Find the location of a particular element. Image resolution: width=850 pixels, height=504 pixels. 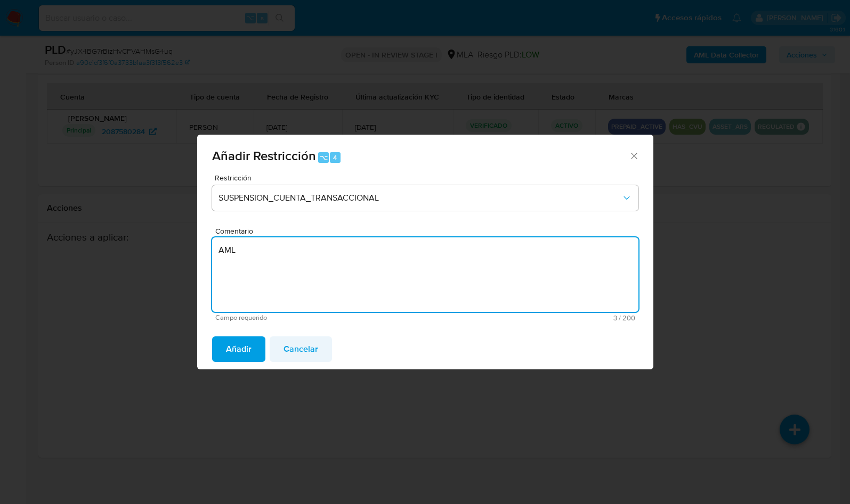

button: Añadir is located at coordinates (238, 349).